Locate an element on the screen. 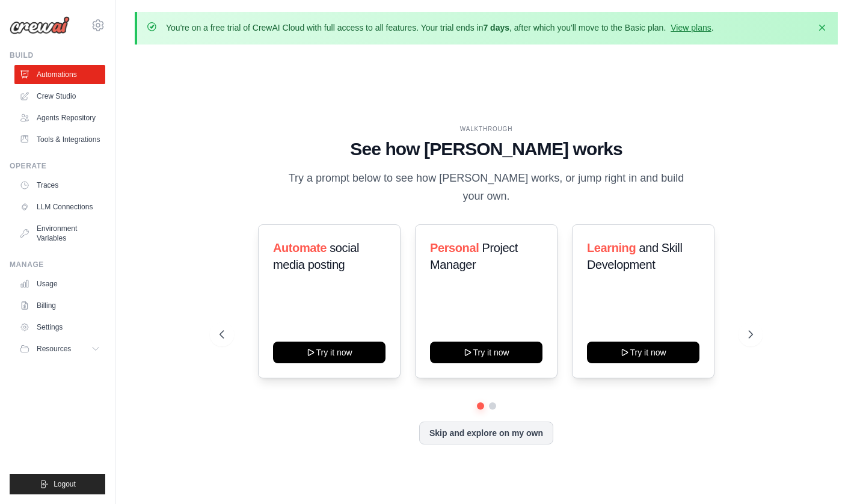 The width and height of the screenshot is (857, 504). div: Build is located at coordinates (57, 55).